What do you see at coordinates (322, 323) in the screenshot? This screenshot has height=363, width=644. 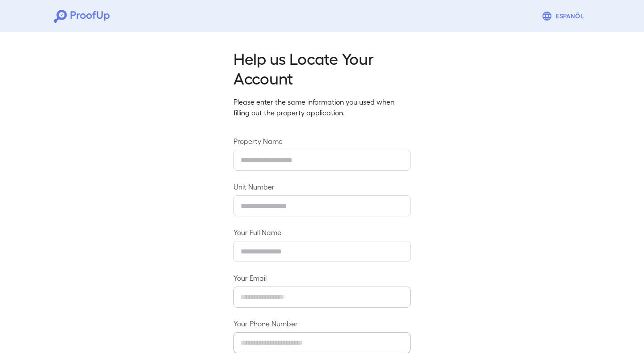 I see `label: Your Phone Number` at bounding box center [322, 323].